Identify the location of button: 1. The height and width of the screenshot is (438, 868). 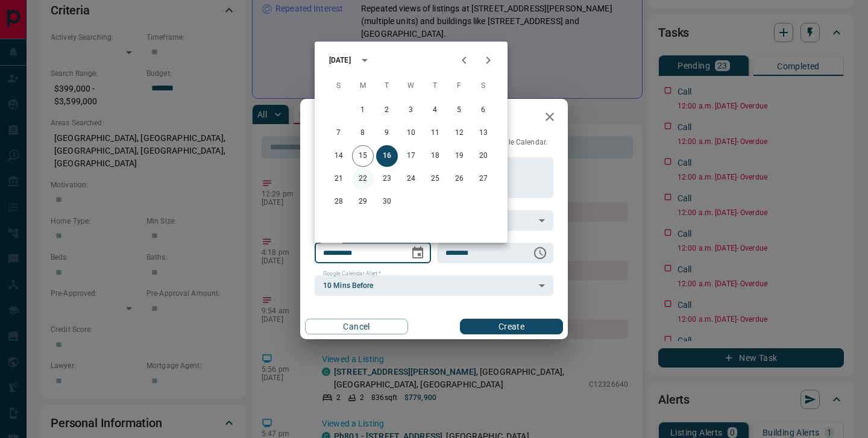
(363, 110).